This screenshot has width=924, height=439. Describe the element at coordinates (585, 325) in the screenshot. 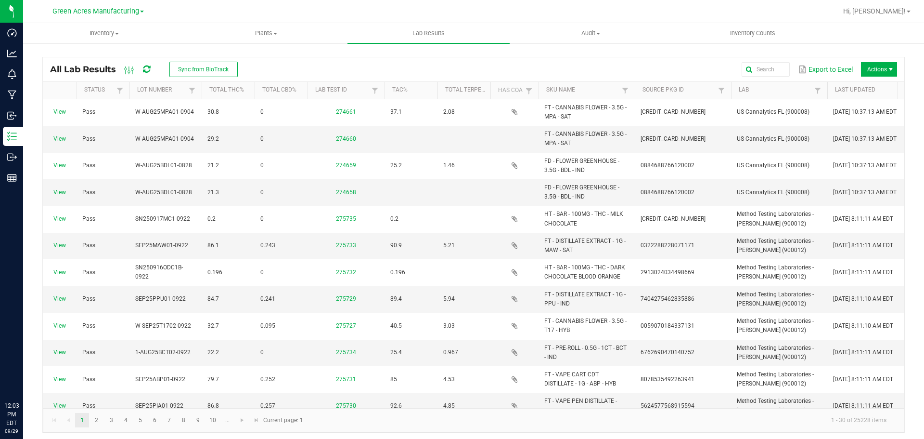

I see `span: FT - CANNABIS FLOWER - 3.5G - T17 - HYB` at that location.